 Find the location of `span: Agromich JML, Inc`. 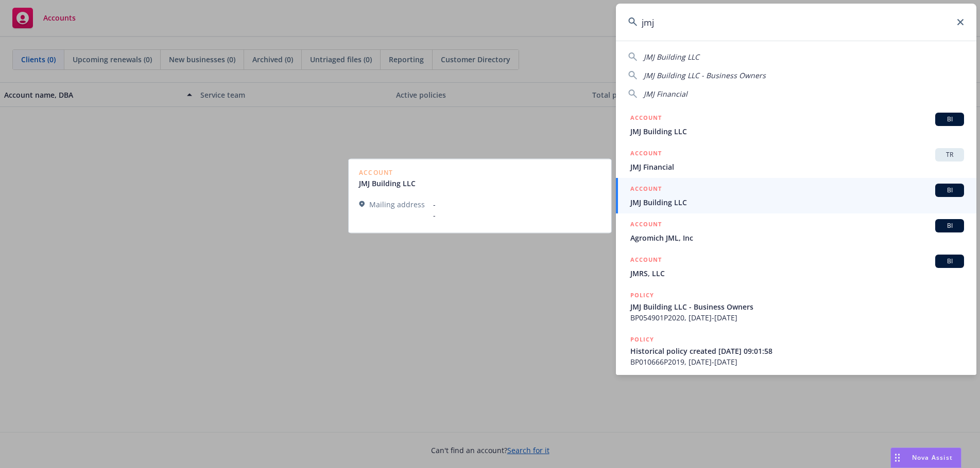

span: Agromich JML, Inc is located at coordinates (797, 238).